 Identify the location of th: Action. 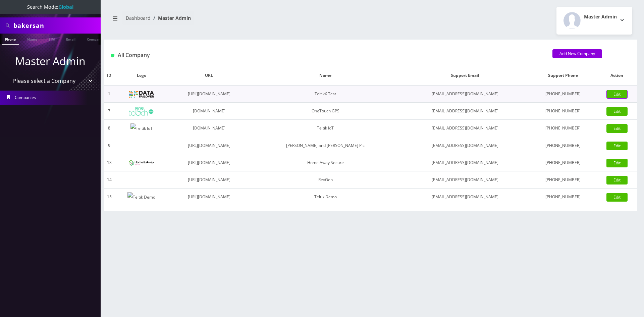
(616, 75).